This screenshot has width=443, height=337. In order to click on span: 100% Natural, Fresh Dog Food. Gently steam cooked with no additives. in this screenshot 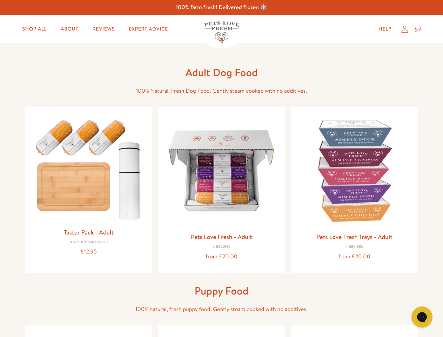, I will do `click(221, 91)`.